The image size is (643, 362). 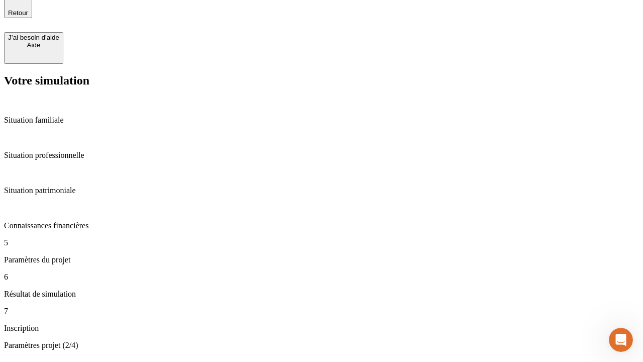 I want to click on button: J’ai besoin d'aideAide, so click(x=34, y=48).